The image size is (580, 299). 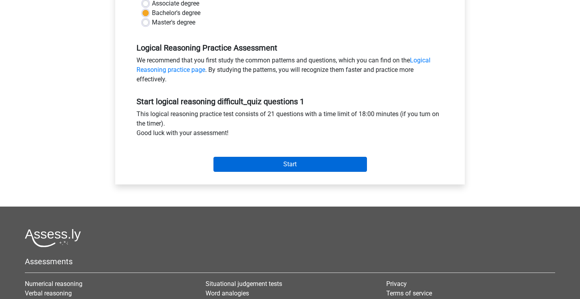 I want to click on a: Word analogies, so click(x=227, y=293).